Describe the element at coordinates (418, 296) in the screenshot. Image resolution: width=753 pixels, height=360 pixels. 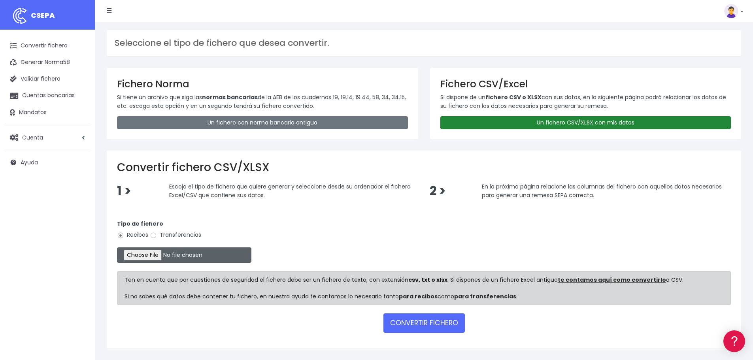
I see `a: para recibos` at that location.